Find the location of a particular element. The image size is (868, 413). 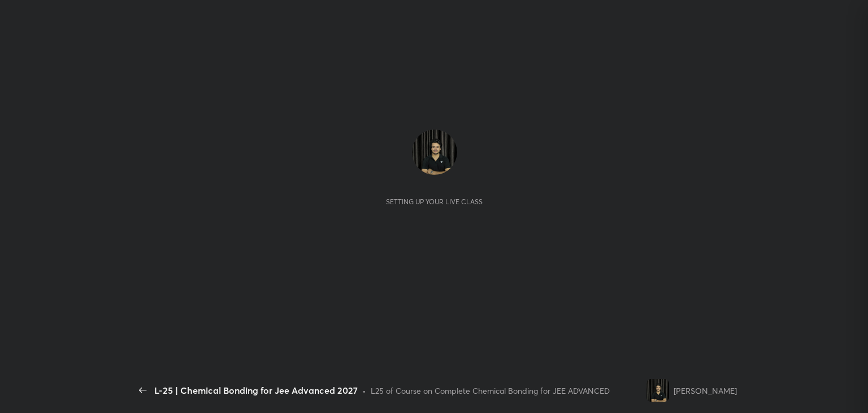

div: L25 of Course on Complete Chemical Bonding for JEE ADVANCED is located at coordinates (490, 390).